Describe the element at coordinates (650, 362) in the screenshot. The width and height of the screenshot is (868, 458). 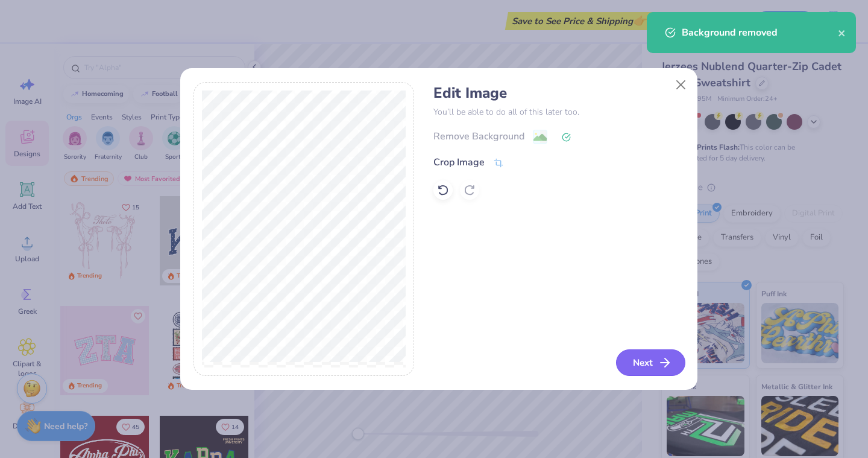
I see `button: Next` at that location.